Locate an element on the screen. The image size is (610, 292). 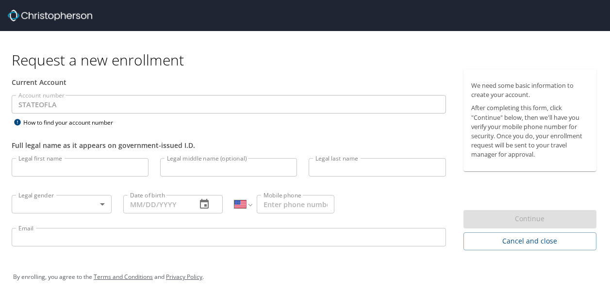
a: Terms and Conditions is located at coordinates (123, 277).